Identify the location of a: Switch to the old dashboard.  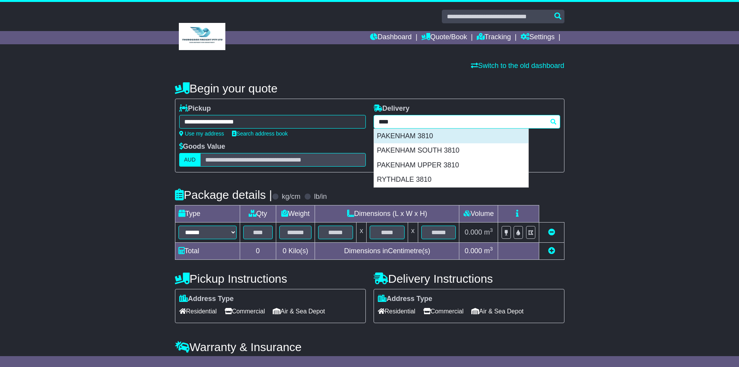
(517, 66).